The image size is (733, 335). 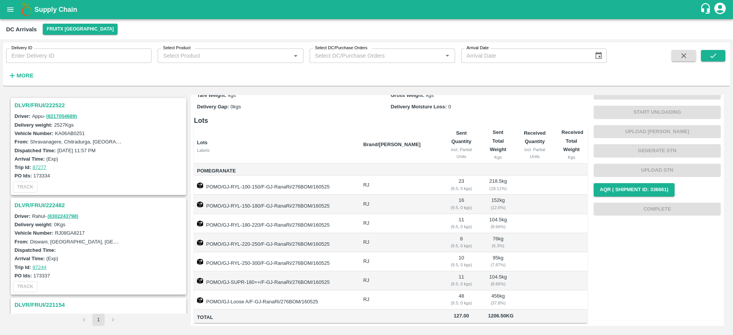 What do you see at coordinates (498, 265) in the screenshot?
I see `div: ( 7.87 %)` at bounding box center [498, 265].